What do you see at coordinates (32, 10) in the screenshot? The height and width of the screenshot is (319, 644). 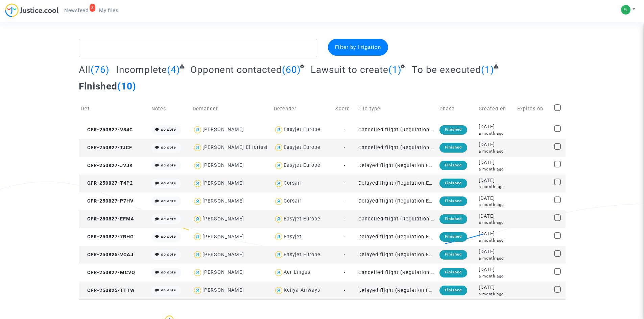 I see `img: jc-logo.svg` at bounding box center [32, 10].